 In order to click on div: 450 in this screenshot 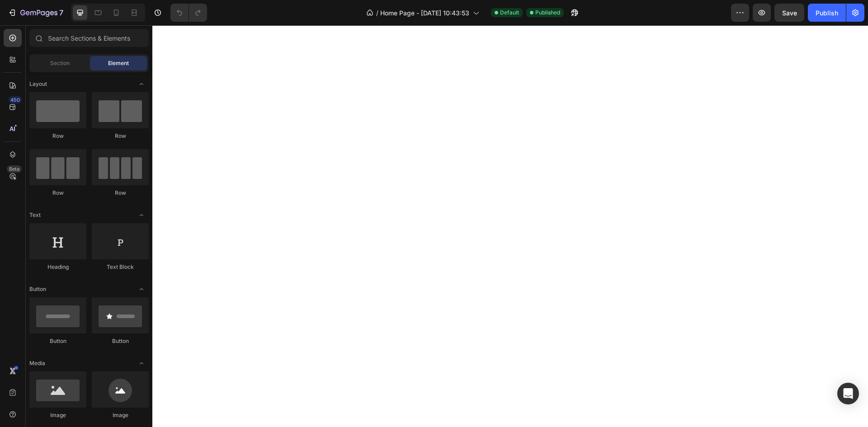, I will do `click(15, 100)`.